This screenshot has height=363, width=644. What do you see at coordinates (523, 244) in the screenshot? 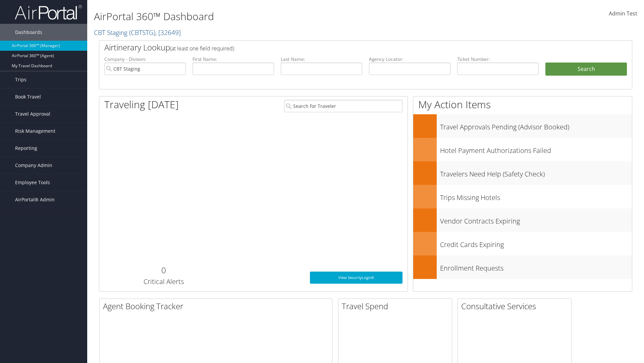
I see `a: Credit Cards Expiring` at bounding box center [523, 244].